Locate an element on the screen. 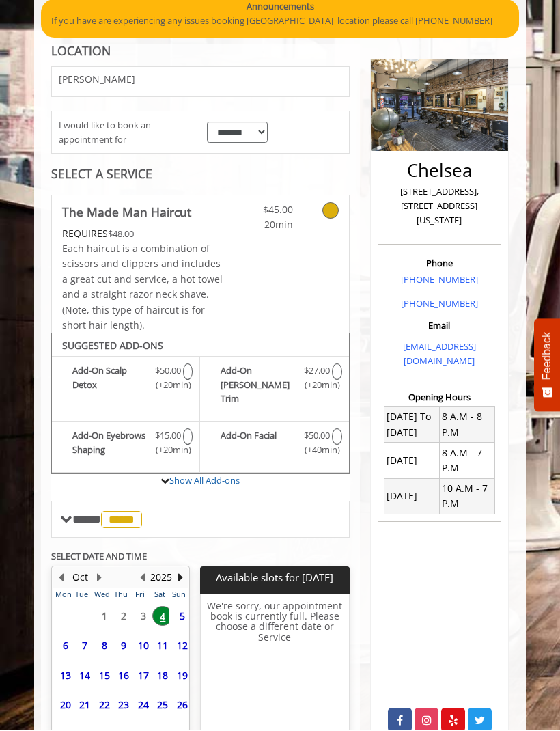 The width and height of the screenshot is (560, 731). button: 2025 is located at coordinates (161, 578).